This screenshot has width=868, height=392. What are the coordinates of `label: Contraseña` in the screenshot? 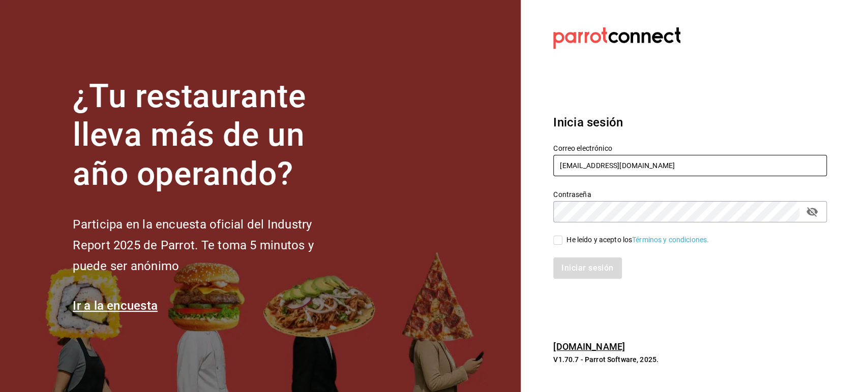 It's located at (690, 194).